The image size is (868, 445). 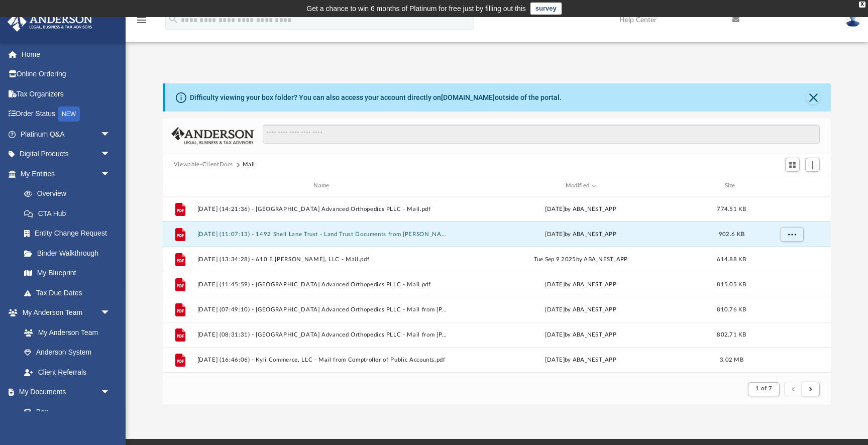 I want to click on div: Get a chance to win 6 months of Platinum for free just by filling out this, so click(x=416, y=8).